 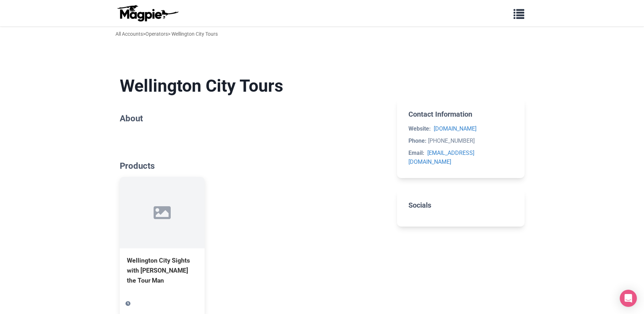 What do you see at coordinates (253, 166) in the screenshot?
I see `h2: Products` at bounding box center [253, 166].